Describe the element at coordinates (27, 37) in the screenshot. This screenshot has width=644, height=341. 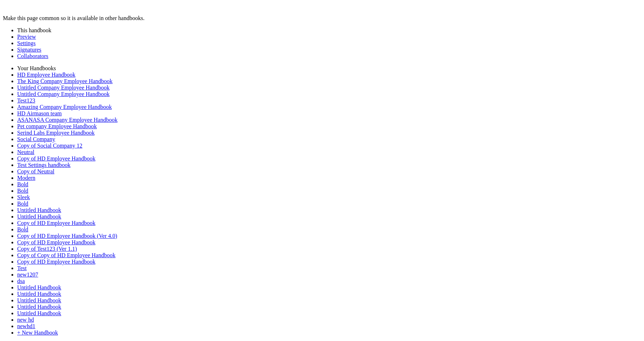
I see `a: Preview` at that location.